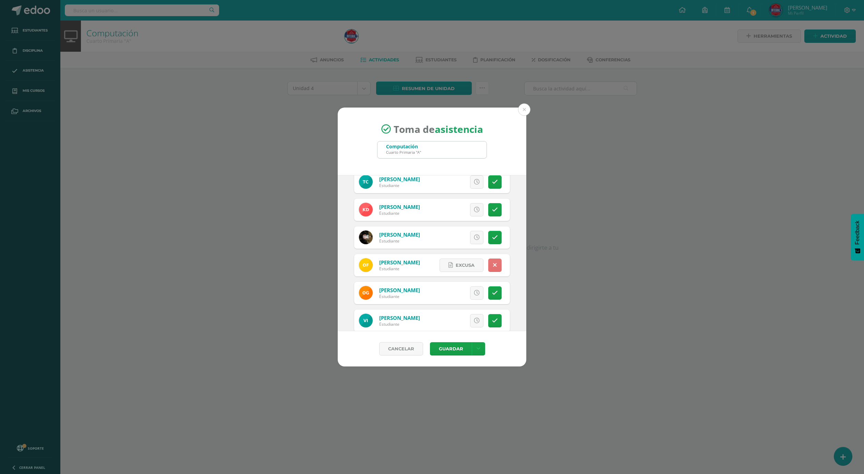 This screenshot has width=864, height=474. What do you see at coordinates (403, 146) in the screenshot?
I see `div: Computación` at bounding box center [403, 146].